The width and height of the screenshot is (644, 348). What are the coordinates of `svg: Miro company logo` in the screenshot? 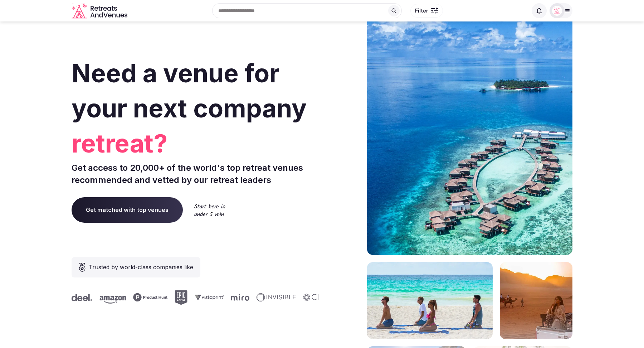 It's located at (218, 297).